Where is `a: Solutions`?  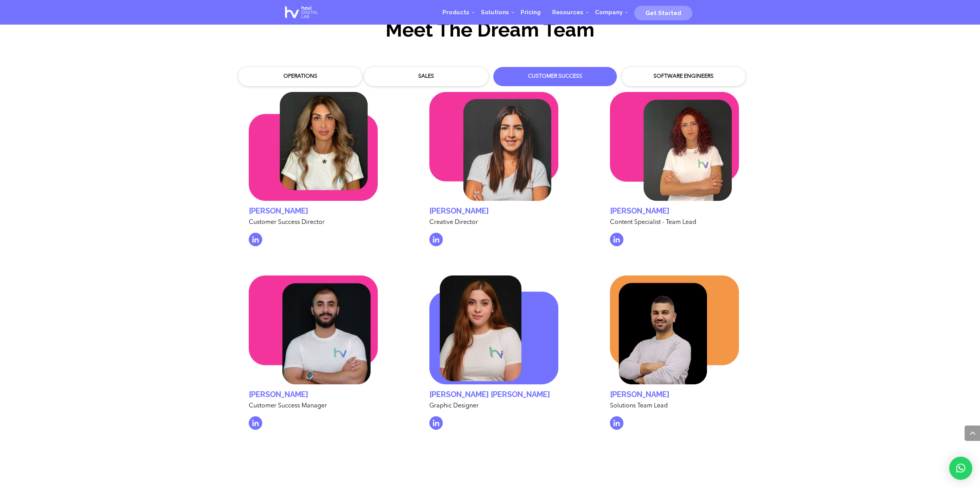 a: Solutions is located at coordinates (495, 12).